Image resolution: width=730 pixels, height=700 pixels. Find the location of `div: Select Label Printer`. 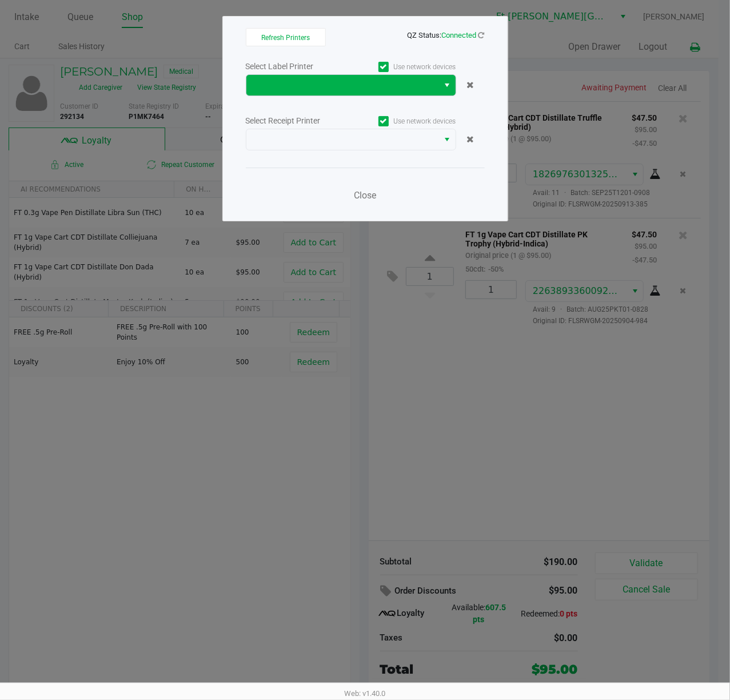

div: Select Label Printer is located at coordinates (298, 66).